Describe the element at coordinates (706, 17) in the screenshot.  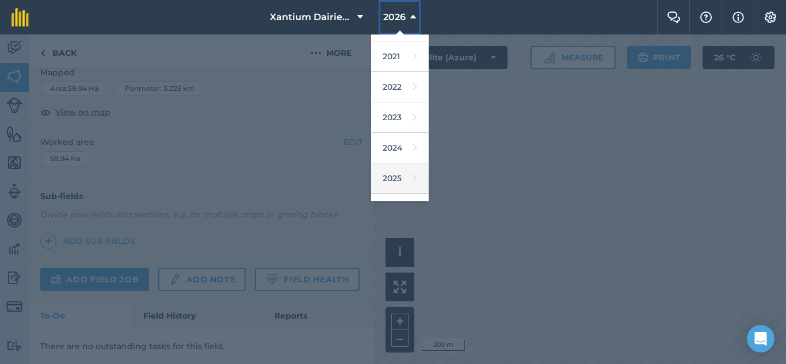
I see `img: A question mark icon` at that location.